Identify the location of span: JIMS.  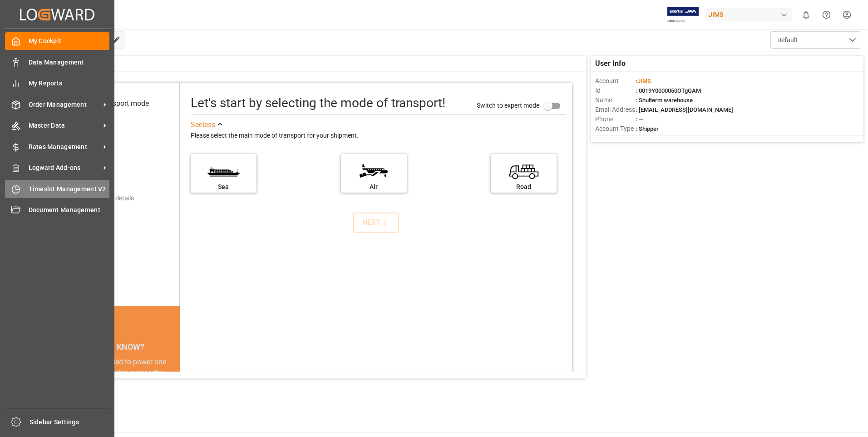
(644, 81).